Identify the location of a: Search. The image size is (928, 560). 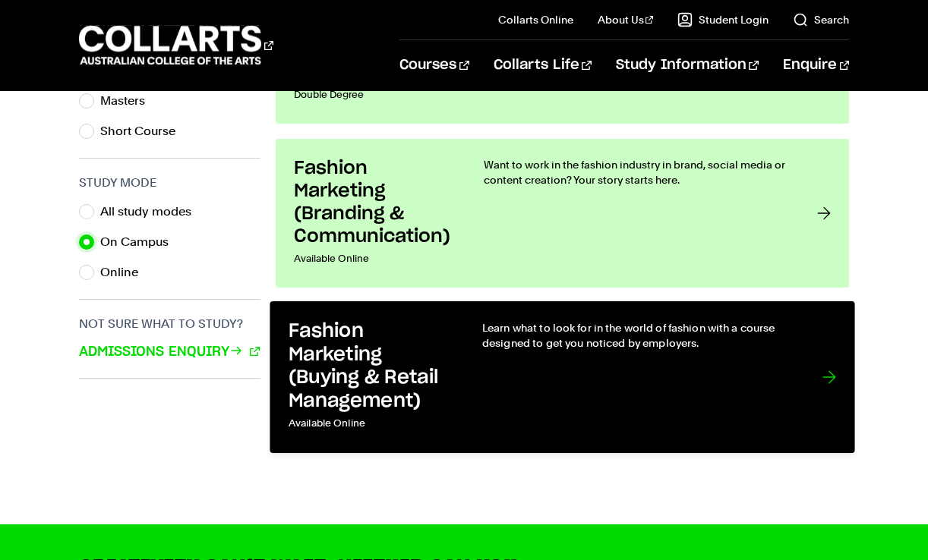
(821, 20).